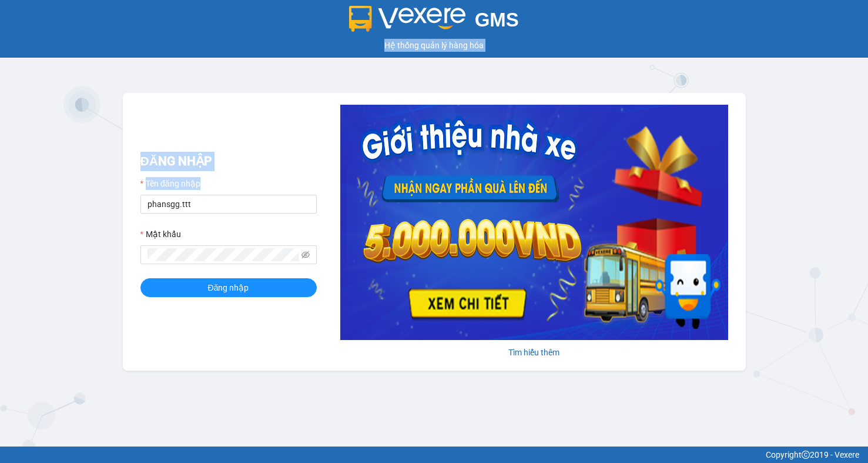  What do you see at coordinates (497, 19) in the screenshot?
I see `span: GMS` at bounding box center [497, 19].